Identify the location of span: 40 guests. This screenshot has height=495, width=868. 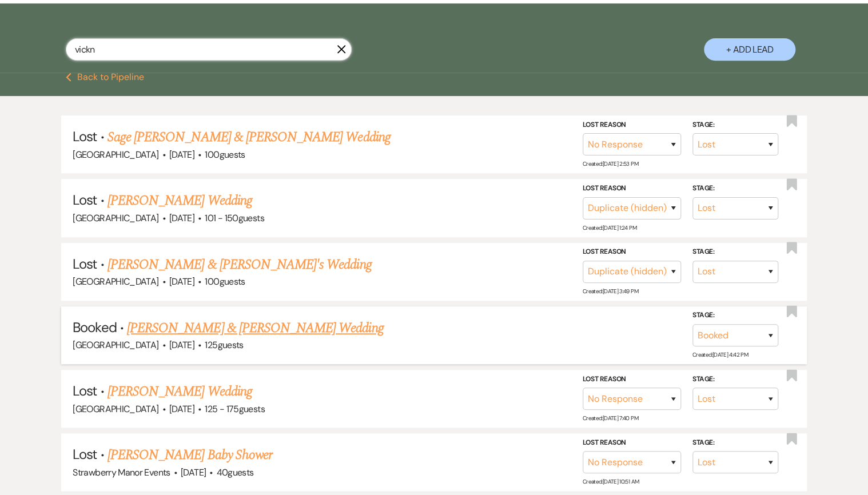
(235, 472).